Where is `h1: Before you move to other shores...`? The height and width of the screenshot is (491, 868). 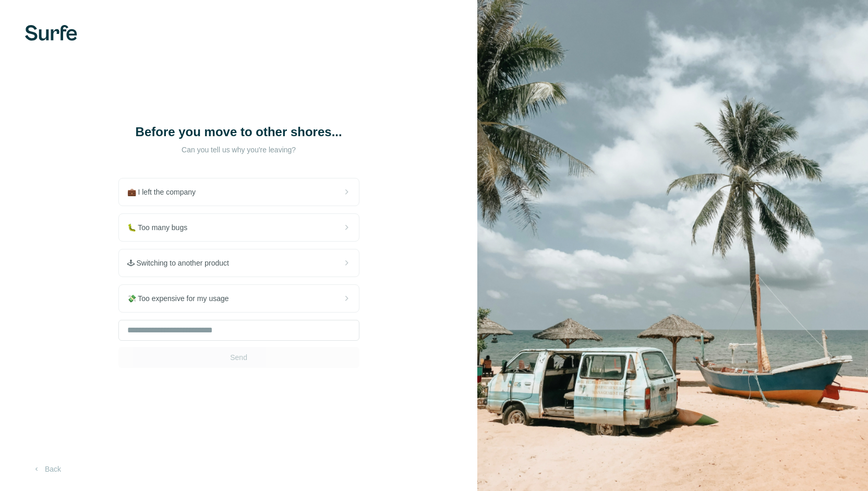
h1: Before you move to other shores... is located at coordinates (239, 132).